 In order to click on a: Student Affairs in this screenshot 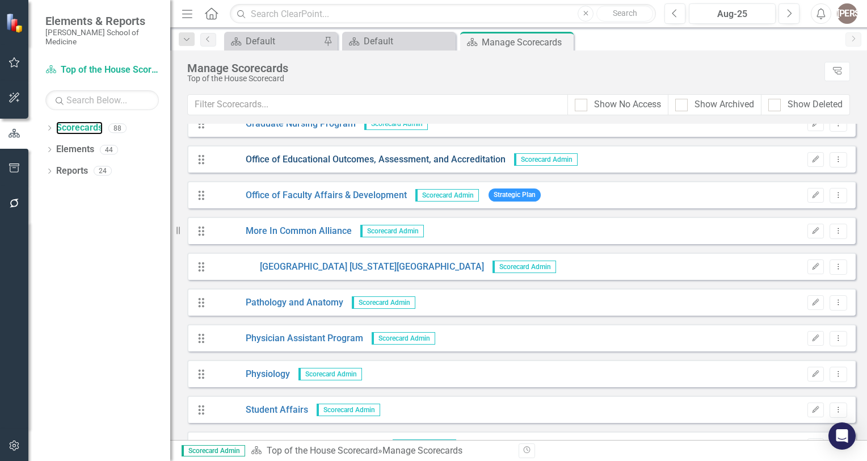, I will do `click(260, 410)`.